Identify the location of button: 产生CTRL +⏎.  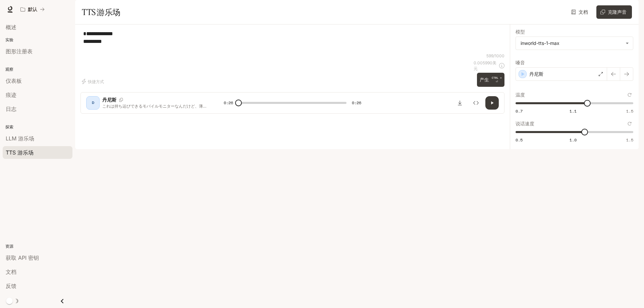
(491, 80).